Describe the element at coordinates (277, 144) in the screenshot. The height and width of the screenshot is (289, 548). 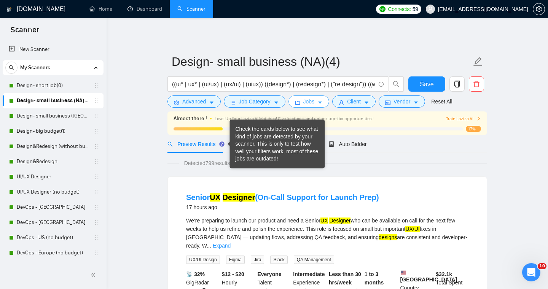
I see `div: Check the cards below to see what kind of jobs are detected by your scanner. This is only to test...` at that location.